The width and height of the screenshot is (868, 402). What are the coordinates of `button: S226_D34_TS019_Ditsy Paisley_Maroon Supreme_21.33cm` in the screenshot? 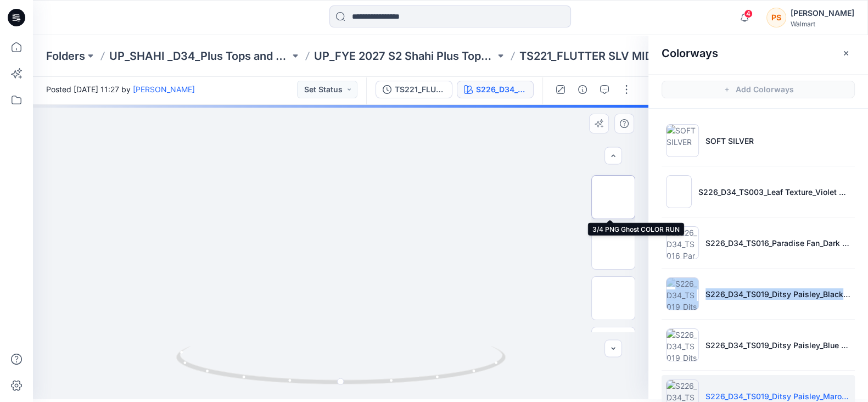 It's located at (495, 89).